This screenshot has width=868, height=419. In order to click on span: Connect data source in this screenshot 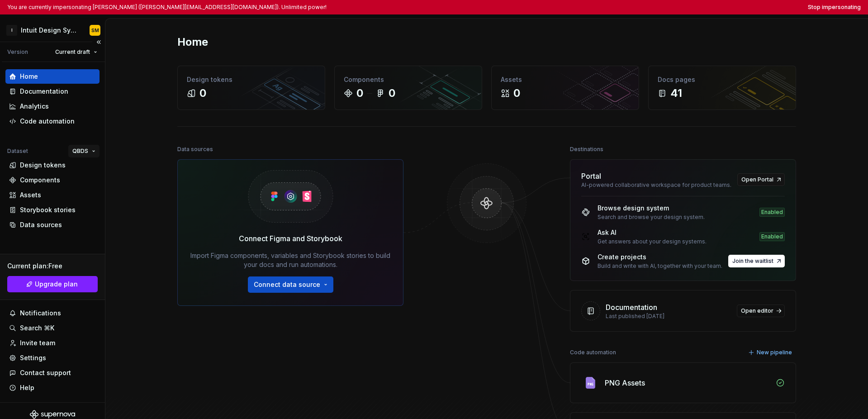, I will do `click(287, 285)`.